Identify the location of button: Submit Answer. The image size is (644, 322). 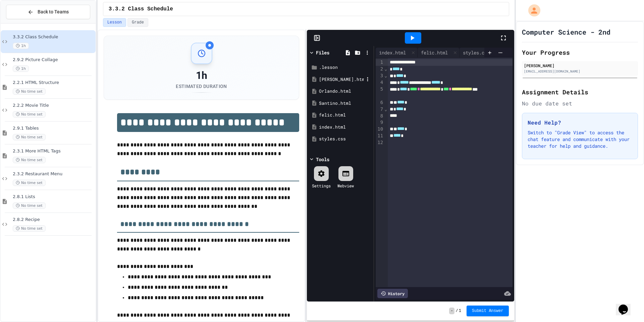
(488, 311).